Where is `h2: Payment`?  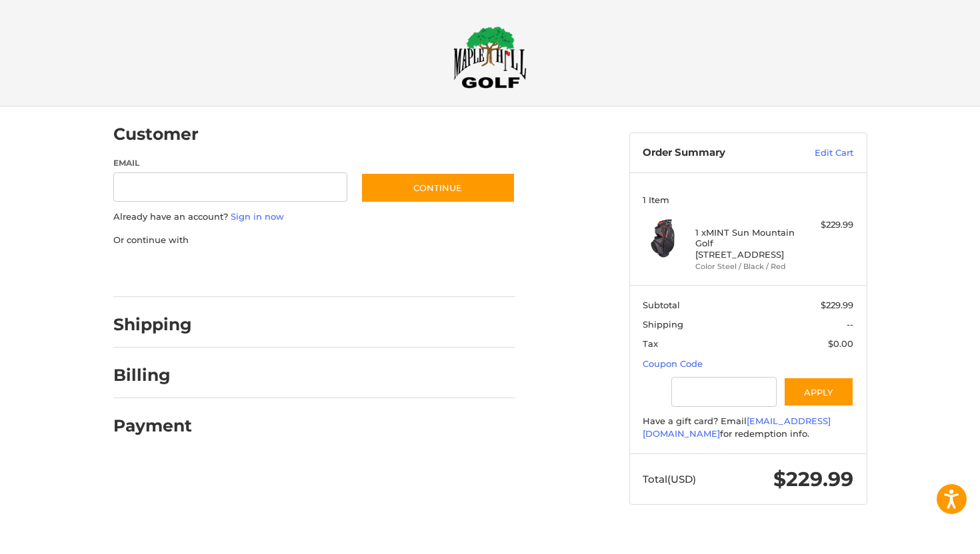 h2: Payment is located at coordinates (152, 425).